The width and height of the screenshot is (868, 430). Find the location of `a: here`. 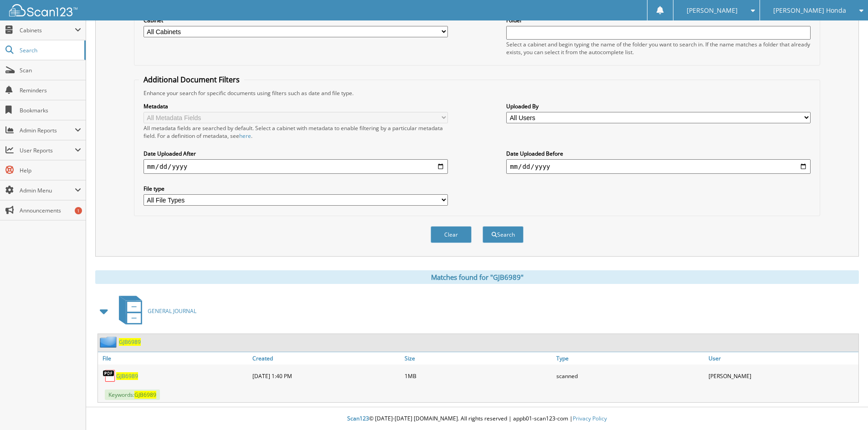

a: here is located at coordinates (245, 136).